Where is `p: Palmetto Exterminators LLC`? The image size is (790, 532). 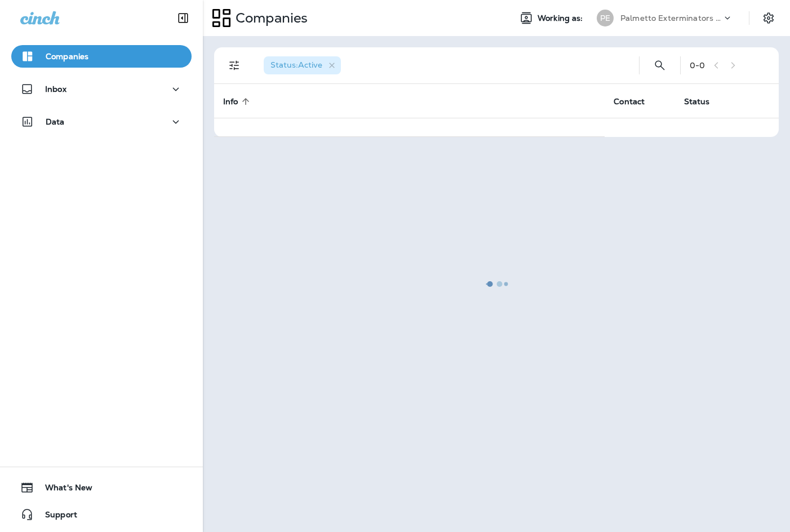 p: Palmetto Exterminators LLC is located at coordinates (671, 18).